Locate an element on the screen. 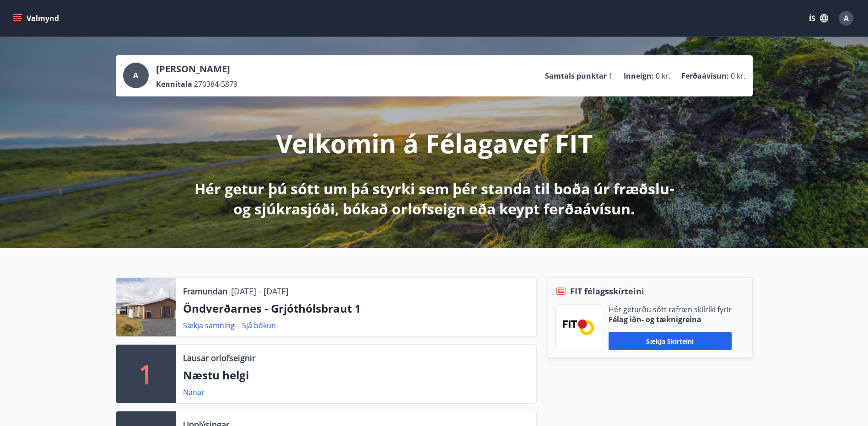  p: Framundan is located at coordinates (205, 291).